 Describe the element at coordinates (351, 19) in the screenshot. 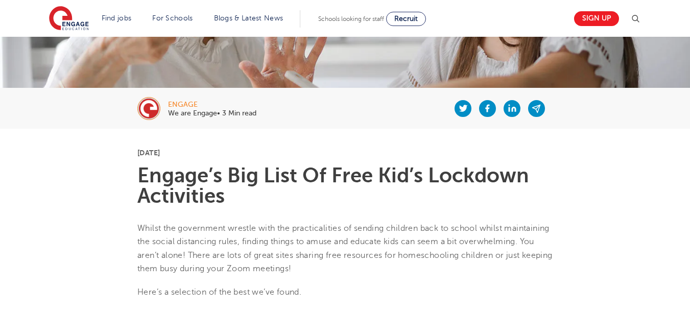

I see `span: Schools looking for staff` at that location.